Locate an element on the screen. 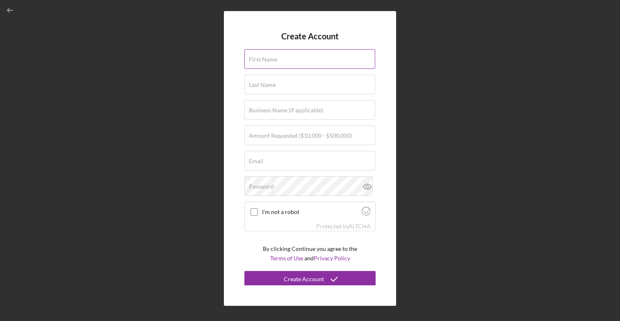 This screenshot has width=620, height=321. label: Business Name (if applicable) is located at coordinates (286, 110).